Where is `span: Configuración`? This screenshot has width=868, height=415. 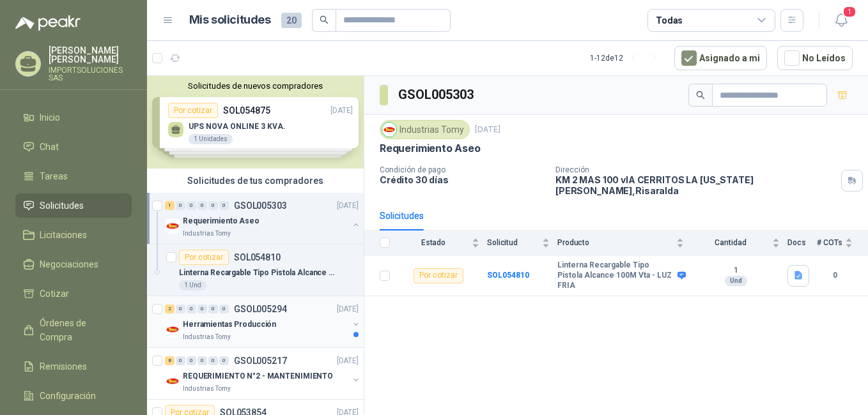
span: Configuración is located at coordinates (68, 396).